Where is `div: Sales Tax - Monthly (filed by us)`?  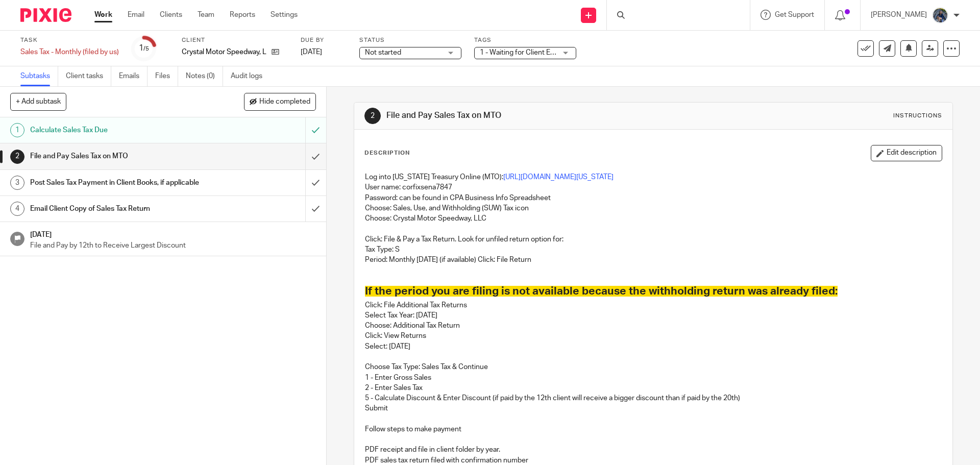
div: Sales Tax - Monthly (filed by us) is located at coordinates (69, 52).